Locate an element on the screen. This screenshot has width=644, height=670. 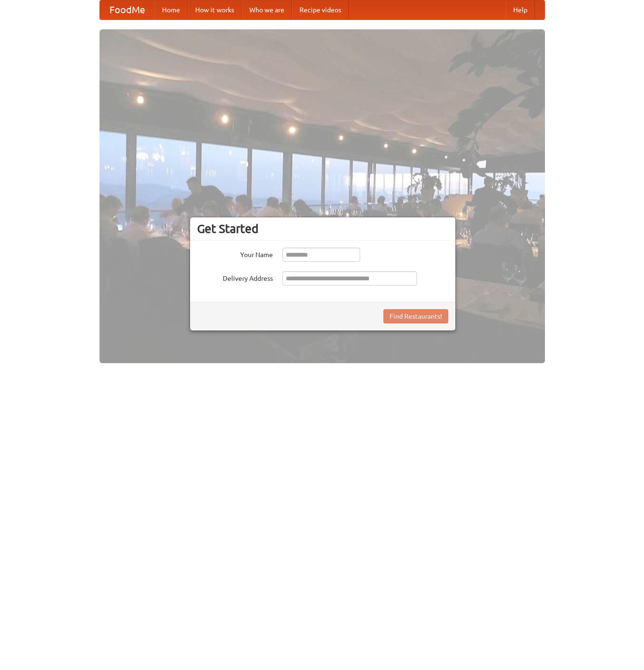
a: Recipe videos is located at coordinates (320, 10).